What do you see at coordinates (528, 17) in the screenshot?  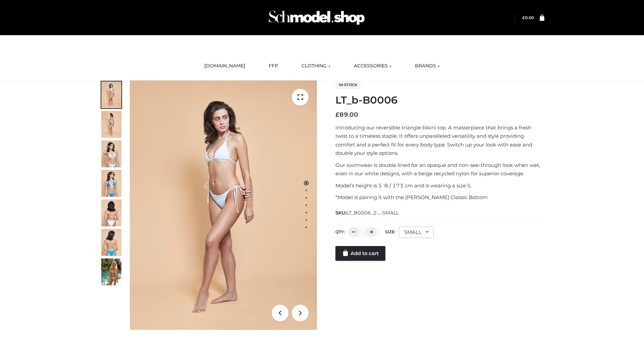 I see `a: £0.00` at bounding box center [528, 17].